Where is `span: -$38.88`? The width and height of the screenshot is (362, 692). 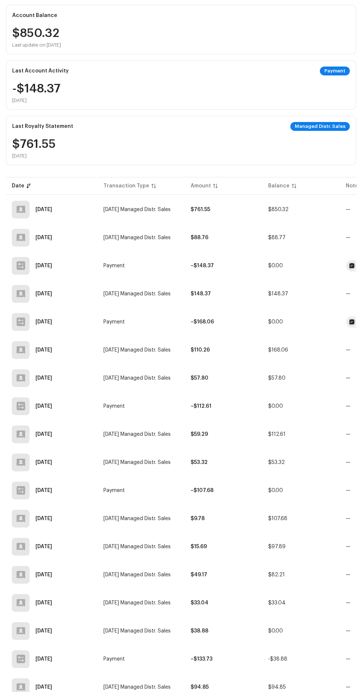
span: -$38.88 is located at coordinates (278, 659).